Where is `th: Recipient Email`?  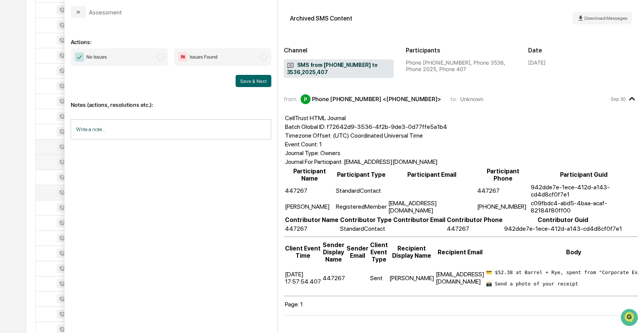
th: Recipient Email is located at coordinates (460, 252).